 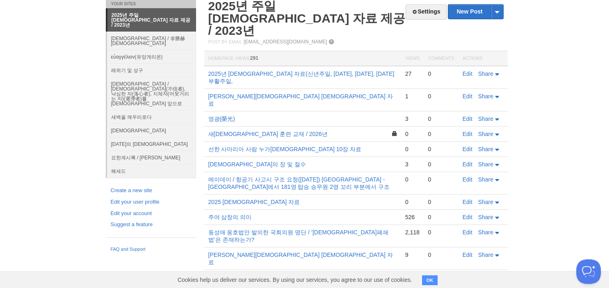 What do you see at coordinates (412, 232) in the screenshot?
I see `div: 2,118` at bounding box center [412, 232].